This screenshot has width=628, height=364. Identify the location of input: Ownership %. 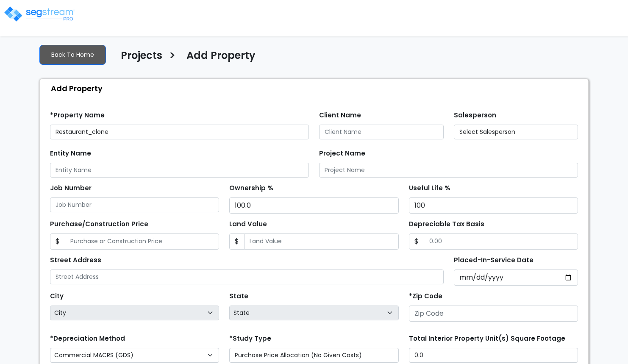
(314, 206).